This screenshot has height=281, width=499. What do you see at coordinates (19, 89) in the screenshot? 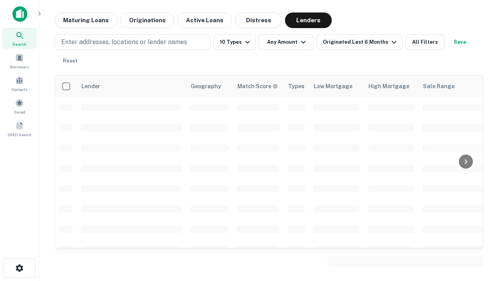
I see `span: Contacts` at bounding box center [19, 89].